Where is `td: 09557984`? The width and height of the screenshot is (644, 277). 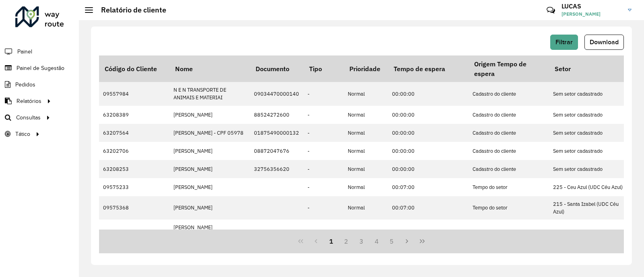 td: 09557984 is located at coordinates (134, 94).